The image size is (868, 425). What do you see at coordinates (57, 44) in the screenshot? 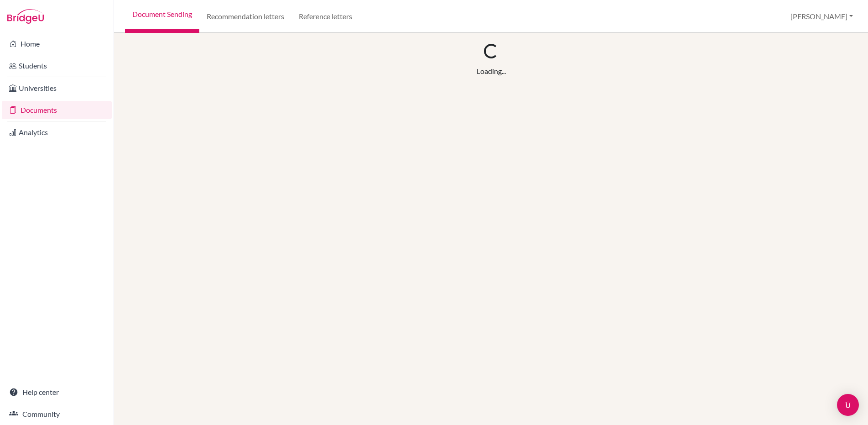
I see `a: Home` at bounding box center [57, 44].